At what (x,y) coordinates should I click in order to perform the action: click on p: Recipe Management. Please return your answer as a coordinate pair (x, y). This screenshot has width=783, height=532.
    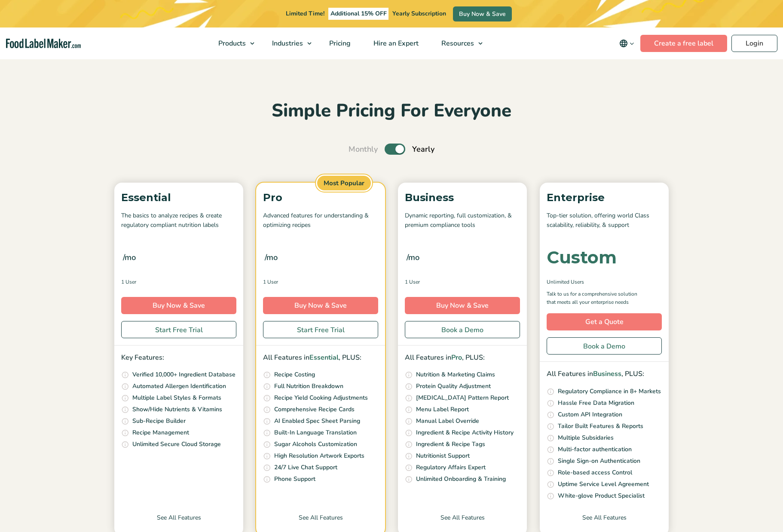
    Looking at the image, I should click on (161, 432).